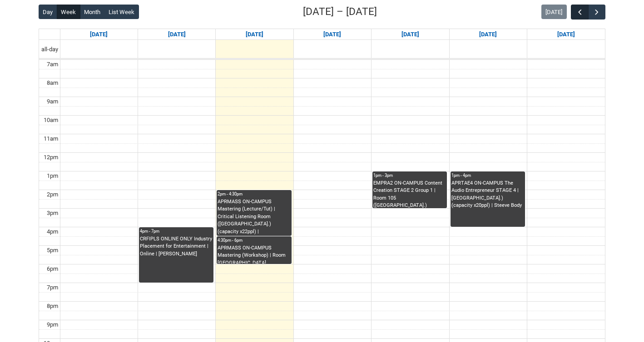 The image size is (644, 342). I want to click on button: Day, so click(48, 12).